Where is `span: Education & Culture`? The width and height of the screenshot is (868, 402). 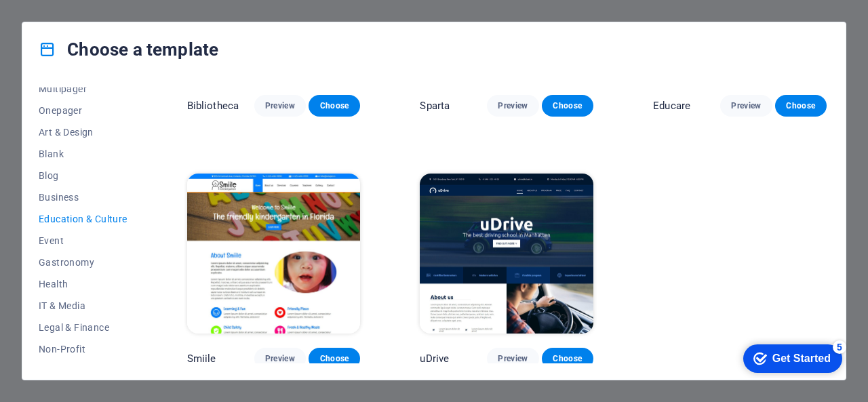 span: Education & Culture is located at coordinates (83, 219).